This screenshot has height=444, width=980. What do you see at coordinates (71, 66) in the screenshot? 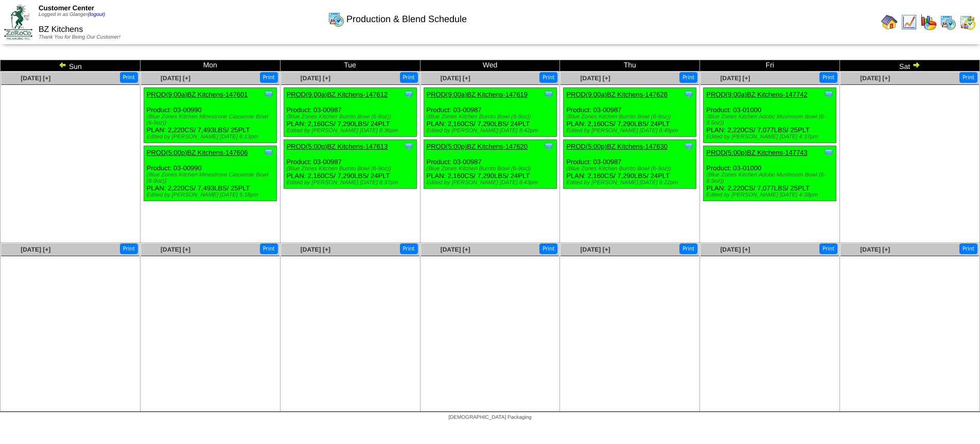
I see `td: Sun` at bounding box center [71, 66].